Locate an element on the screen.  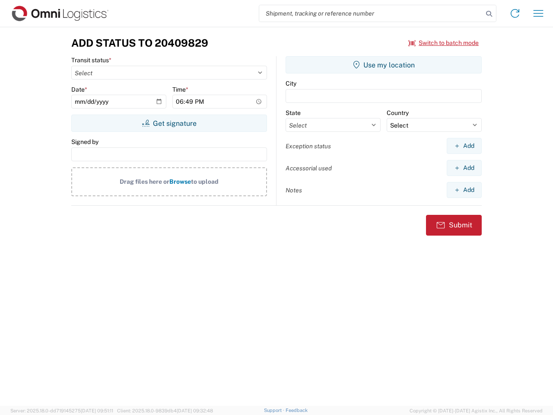
label: City is located at coordinates (291, 83).